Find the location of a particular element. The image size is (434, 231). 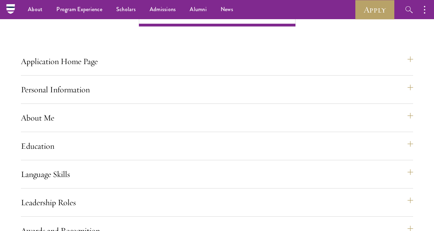

button: About Me is located at coordinates (217, 118).